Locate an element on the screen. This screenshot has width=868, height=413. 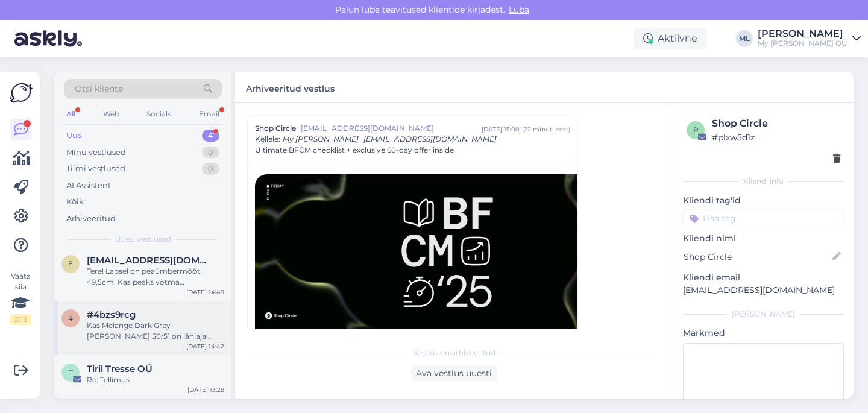
div: Kõik is located at coordinates (75, 202).